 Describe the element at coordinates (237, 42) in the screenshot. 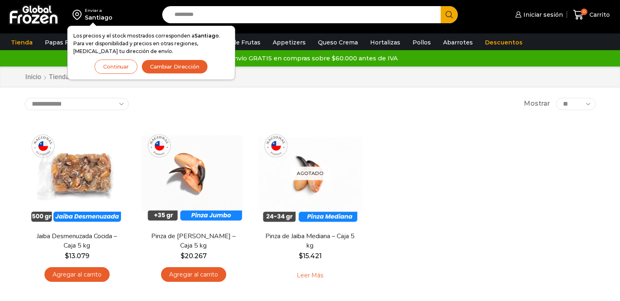

I see `a: Pulpa de Frutas` at that location.